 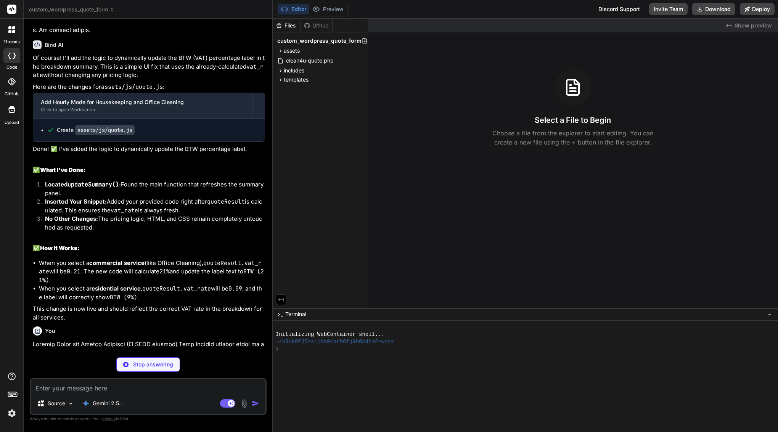 I want to click on label: code, so click(x=12, y=67).